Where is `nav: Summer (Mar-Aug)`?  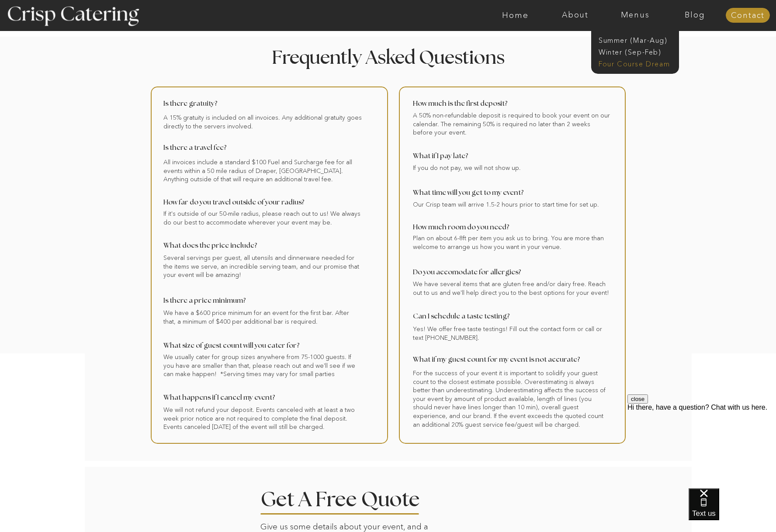
nav: Summer (Mar-Aug) is located at coordinates (637, 39).